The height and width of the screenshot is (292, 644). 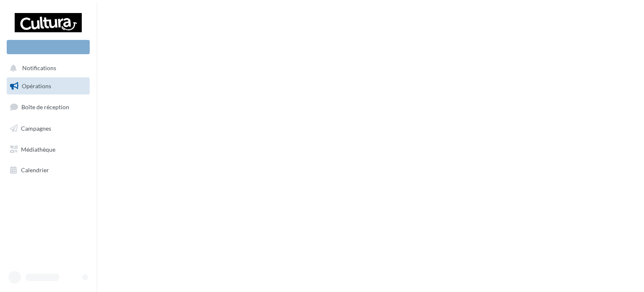 What do you see at coordinates (39, 68) in the screenshot?
I see `span: Notifications` at bounding box center [39, 68].